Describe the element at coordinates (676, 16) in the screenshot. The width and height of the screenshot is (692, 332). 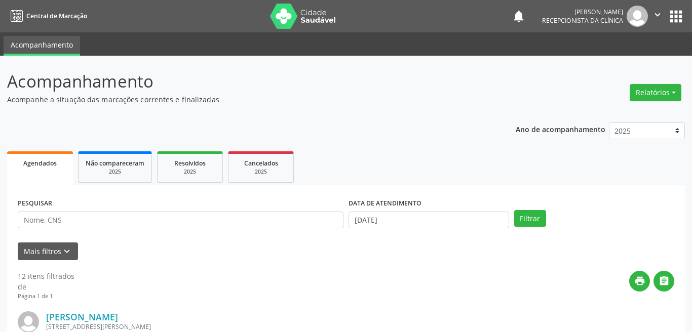
I see `button: apps` at that location.